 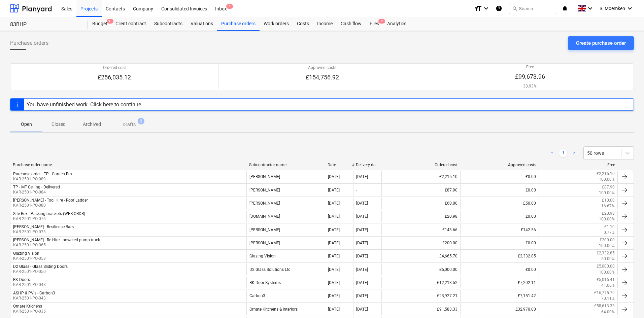 What do you see at coordinates (351, 24) in the screenshot?
I see `a: Cash flow` at bounding box center [351, 24].